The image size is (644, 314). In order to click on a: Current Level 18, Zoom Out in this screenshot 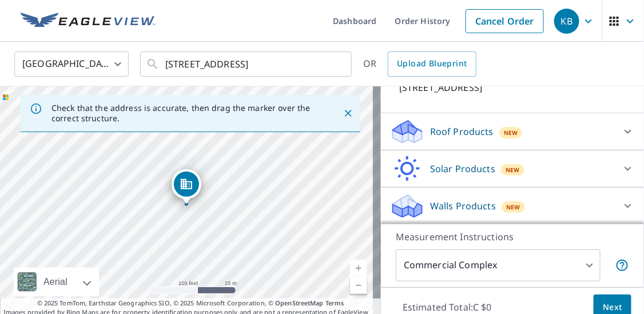, I will do `click(359, 286)`.